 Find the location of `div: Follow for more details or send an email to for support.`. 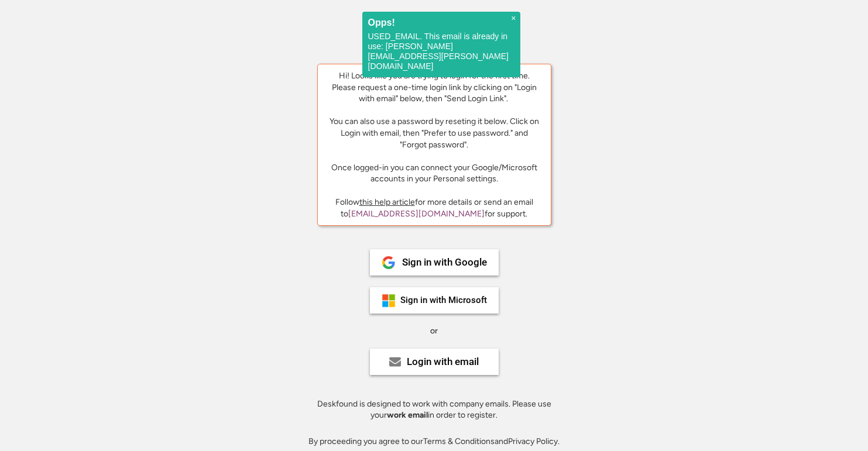

div: Follow for more details or send an email to for support. is located at coordinates (434, 208).